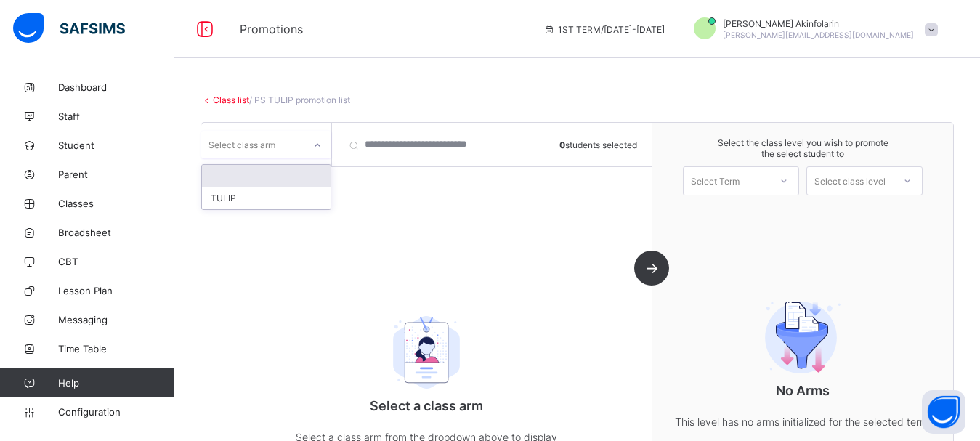 The width and height of the screenshot is (980, 441). Describe the element at coordinates (116, 412) in the screenshot. I see `span: Configuration` at that location.